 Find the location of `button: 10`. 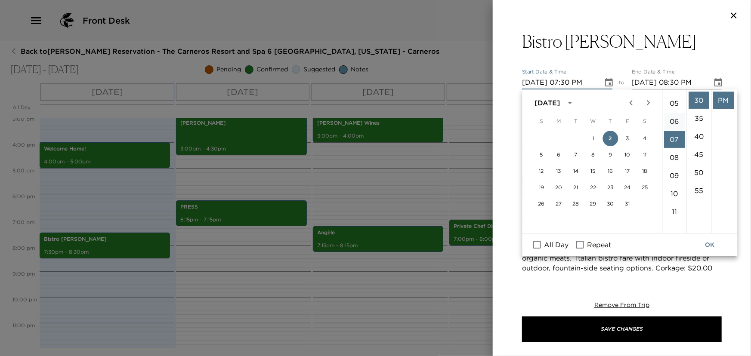

button: 10 is located at coordinates (628, 155).